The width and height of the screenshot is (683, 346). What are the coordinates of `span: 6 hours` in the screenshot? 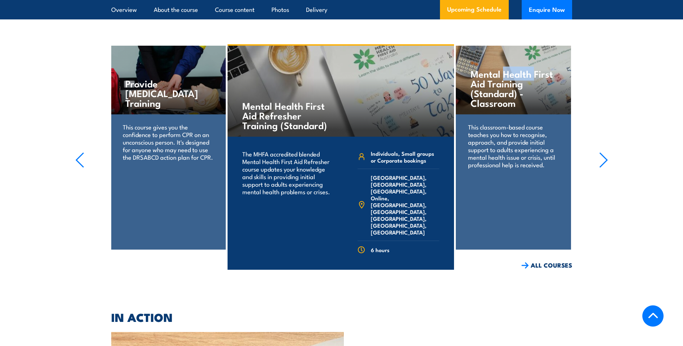 It's located at (380, 250).